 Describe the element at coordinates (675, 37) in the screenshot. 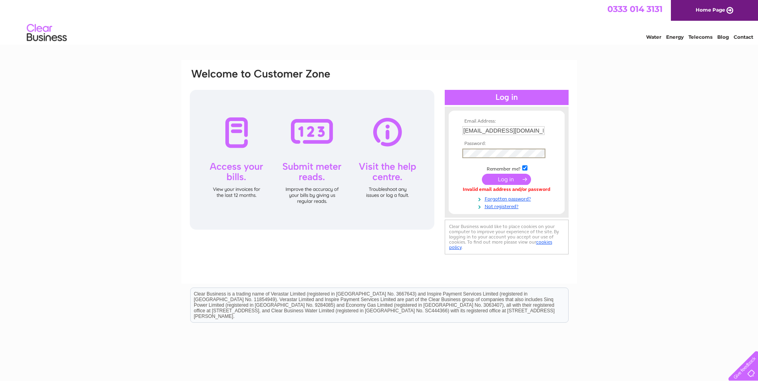

I see `a: Energy` at that location.